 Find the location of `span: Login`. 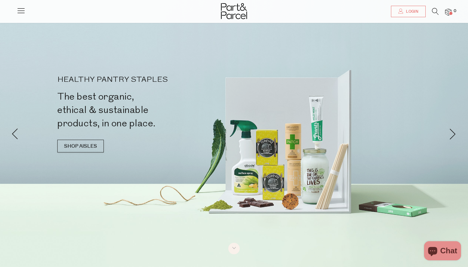

span: Login is located at coordinates (411, 11).